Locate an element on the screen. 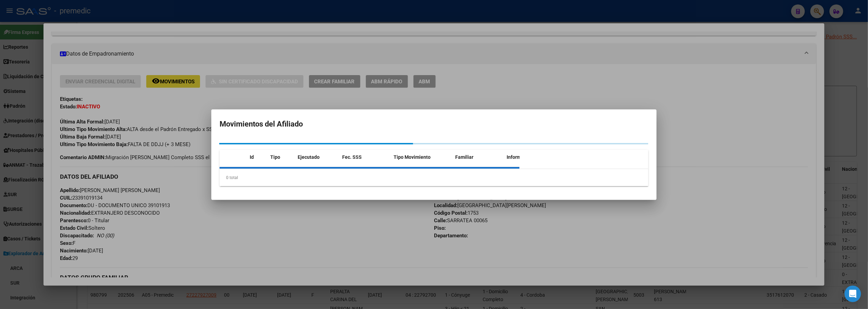 The width and height of the screenshot is (868, 309). datatable-header-cell: Ejecutado is located at coordinates (317, 157).